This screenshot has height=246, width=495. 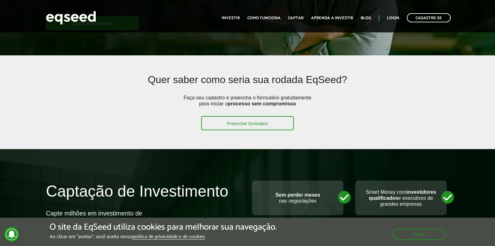 I want to click on a: Investir, so click(x=231, y=18).